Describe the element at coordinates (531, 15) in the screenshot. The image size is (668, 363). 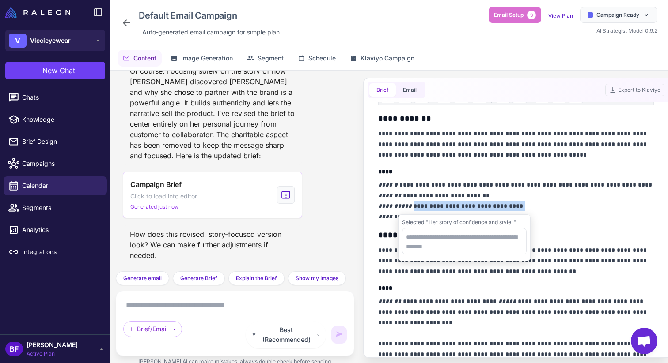
I see `span: 3` at that location.